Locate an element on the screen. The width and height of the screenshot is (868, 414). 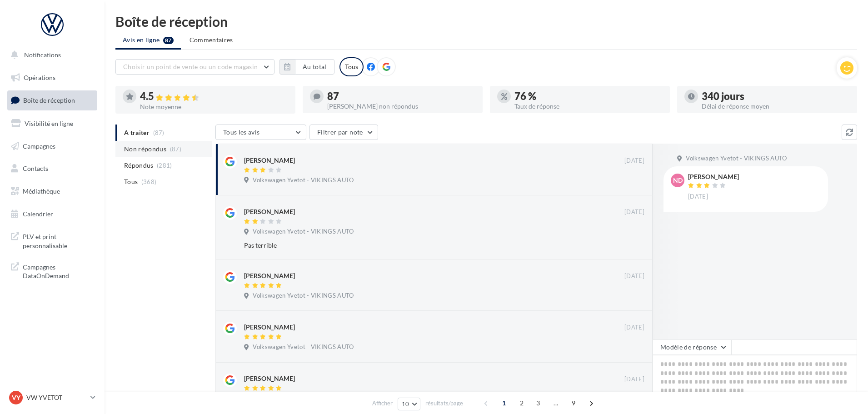
span: Choisir un point de vente ou un code magasin is located at coordinates (190, 67).